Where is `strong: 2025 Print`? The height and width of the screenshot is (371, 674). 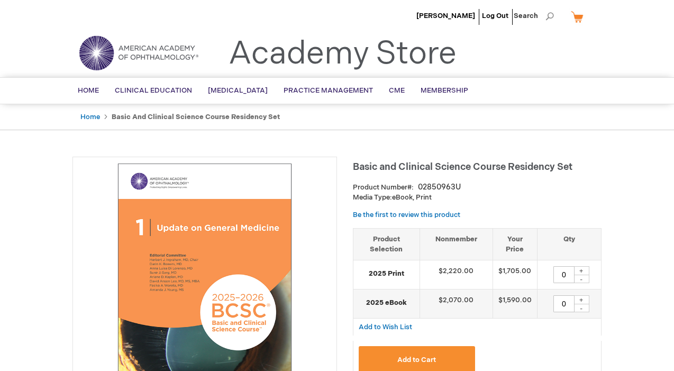 strong: 2025 Print is located at coordinates (386, 273).